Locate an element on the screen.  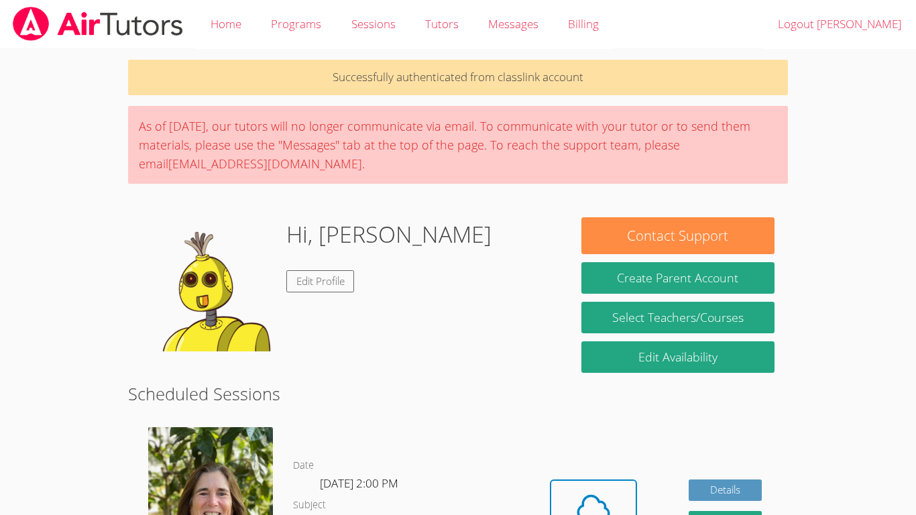
button: Contact Support is located at coordinates (678, 235).